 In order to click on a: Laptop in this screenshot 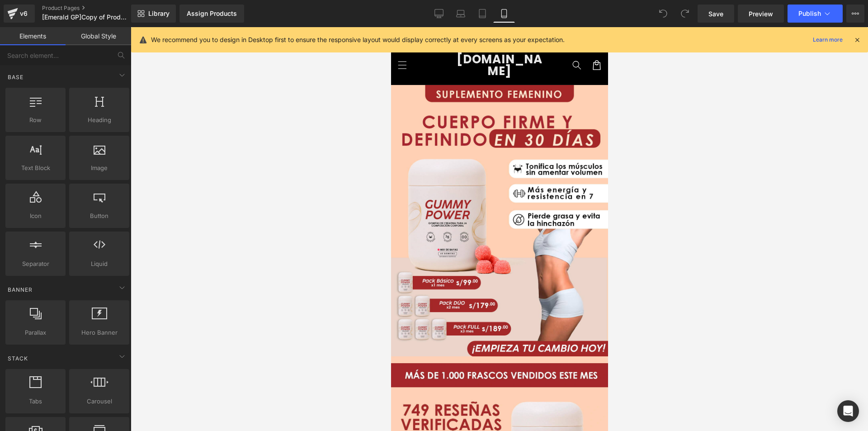, I will do `click(461, 14)`.